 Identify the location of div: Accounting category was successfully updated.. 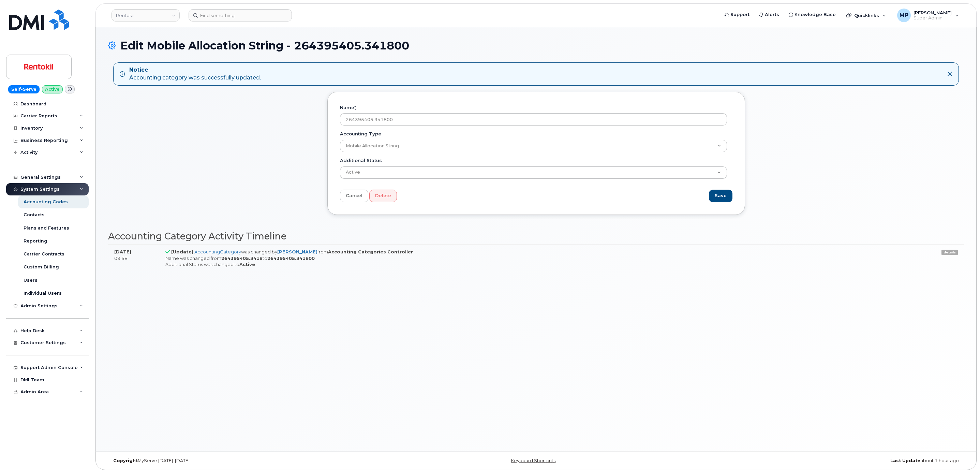
(195, 74).